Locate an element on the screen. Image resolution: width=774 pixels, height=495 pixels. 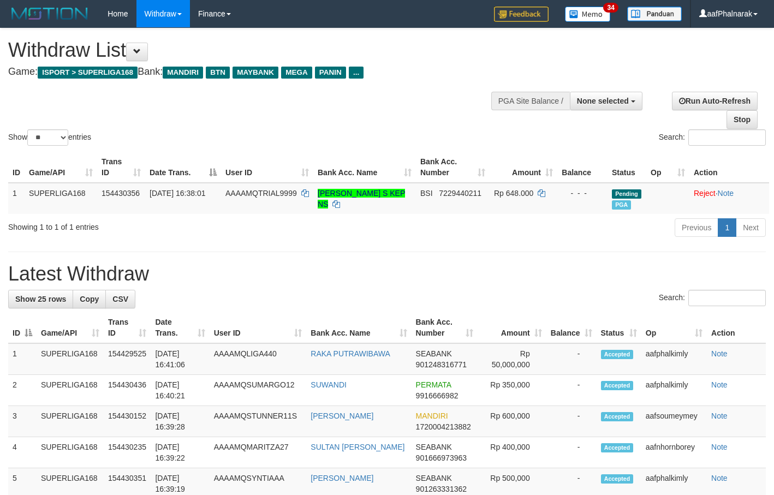
span: 154430356 is located at coordinates (121, 193).